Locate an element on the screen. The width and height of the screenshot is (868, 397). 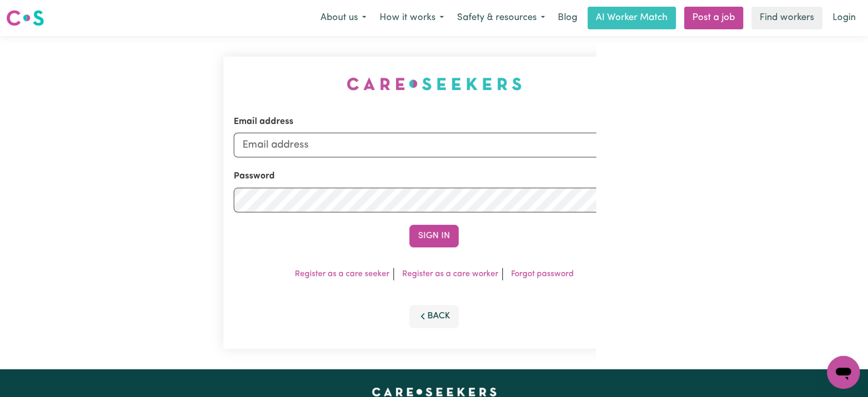
button: How it works is located at coordinates (411, 18).